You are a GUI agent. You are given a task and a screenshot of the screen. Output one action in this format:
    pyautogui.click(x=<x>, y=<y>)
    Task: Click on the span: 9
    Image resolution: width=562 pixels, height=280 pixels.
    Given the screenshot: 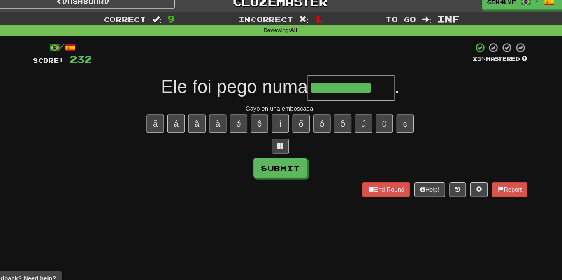 What is the action you would take?
    pyautogui.click(x=177, y=27)
    